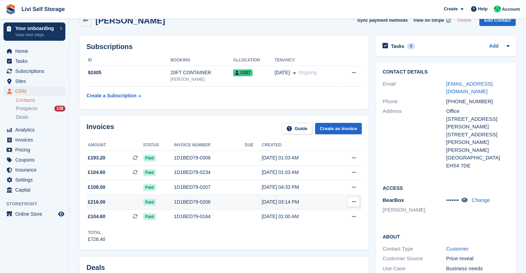  What do you see at coordinates (202, 60) in the screenshot?
I see `th: Booking` at bounding box center [202, 60].